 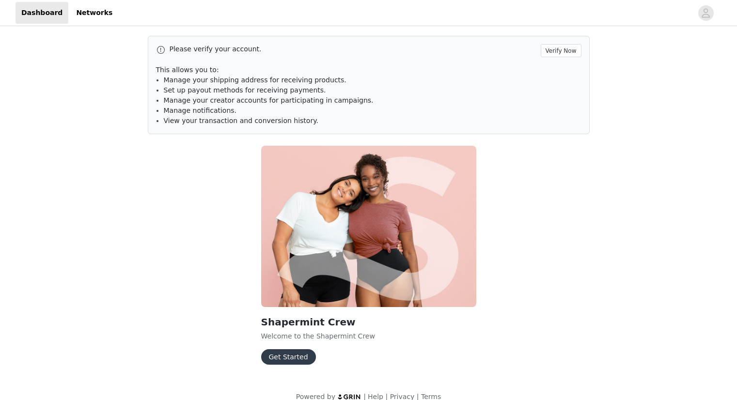 I want to click on p: This allows you to:, so click(x=369, y=70).